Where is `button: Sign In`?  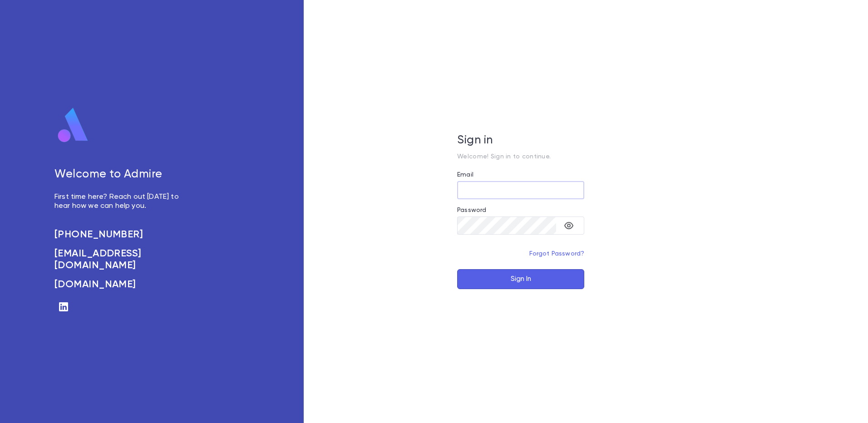
button: Sign In is located at coordinates (521, 279).